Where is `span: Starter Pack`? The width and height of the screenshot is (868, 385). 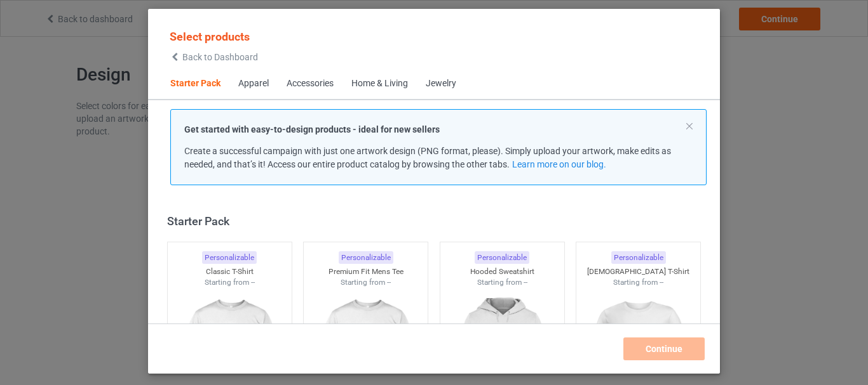
span: Starter Pack is located at coordinates (195, 84).